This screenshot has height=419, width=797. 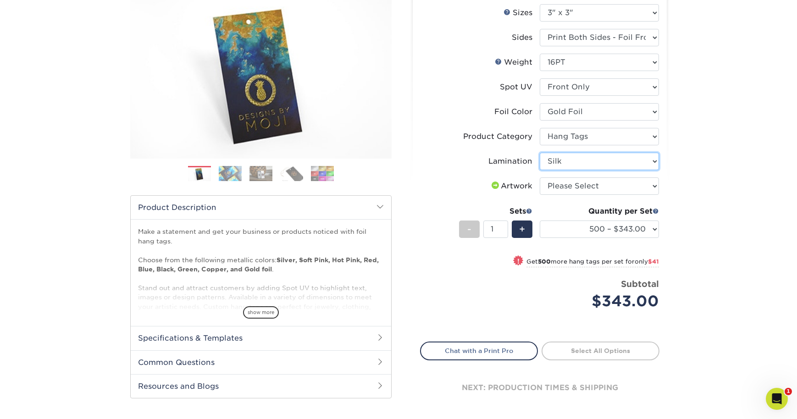 I want to click on p: Make a statement and get your business or products noticed with foil hang tags. Choose from the f..., so click(x=261, y=283).